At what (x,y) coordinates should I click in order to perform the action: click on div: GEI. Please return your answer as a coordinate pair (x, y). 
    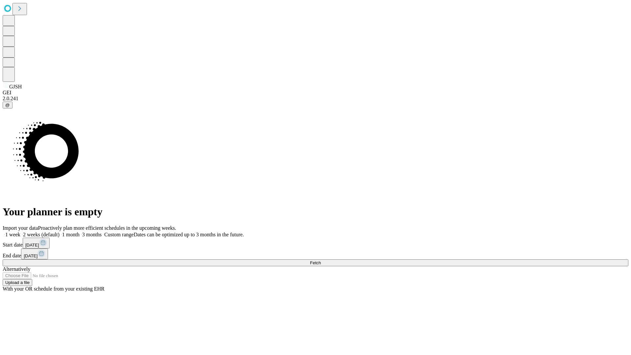
    Looking at the image, I should click on (316, 93).